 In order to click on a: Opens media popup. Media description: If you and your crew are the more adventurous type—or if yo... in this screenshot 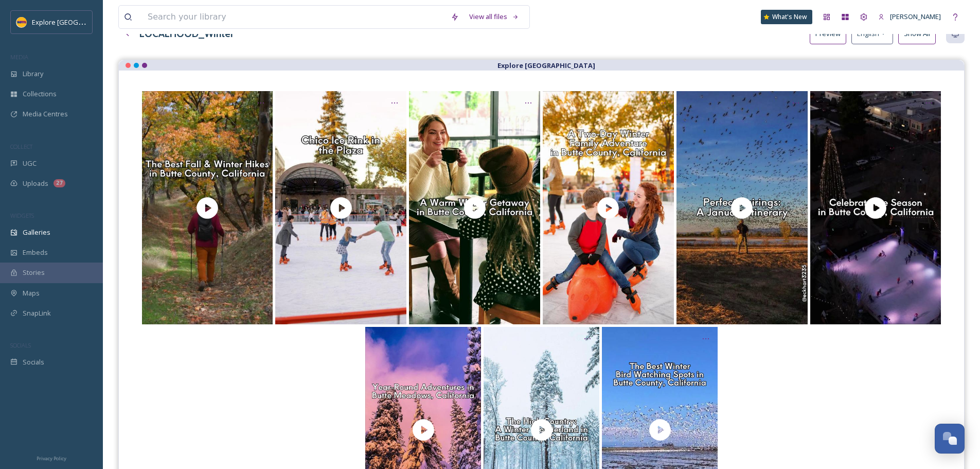, I will do `click(609, 208)`.